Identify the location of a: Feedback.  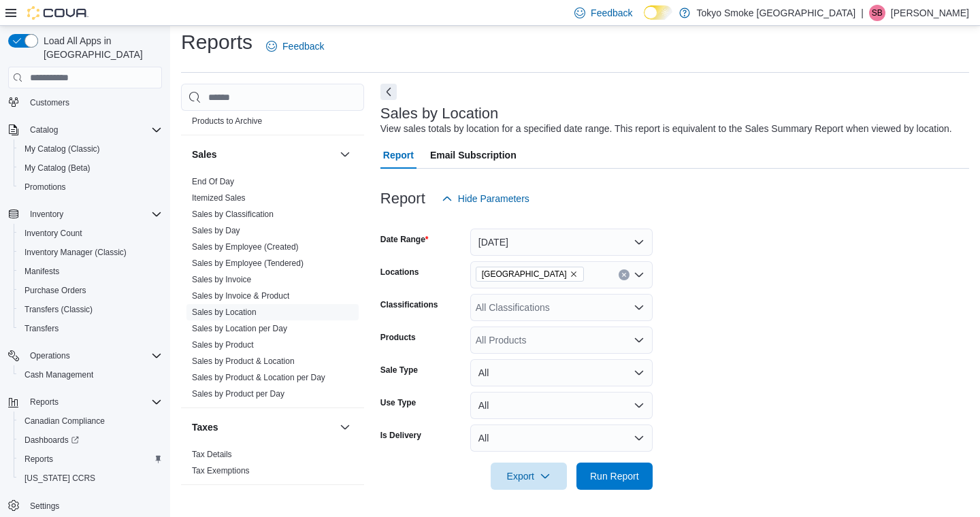
(295, 46).